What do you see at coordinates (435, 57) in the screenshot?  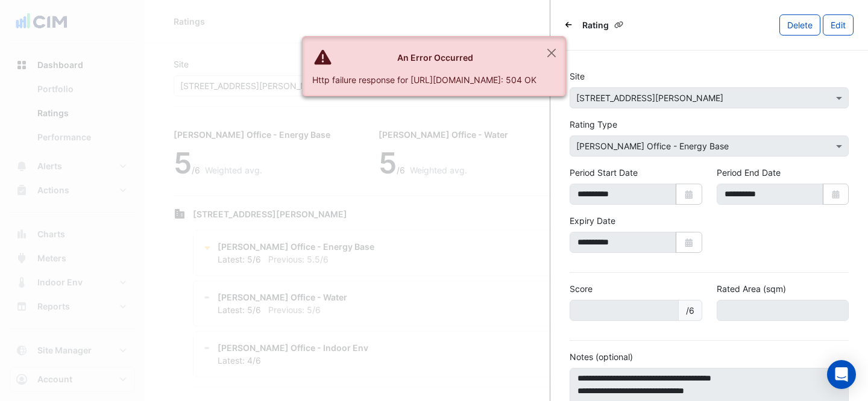 I see `strong: An Error Occurred` at bounding box center [435, 57].